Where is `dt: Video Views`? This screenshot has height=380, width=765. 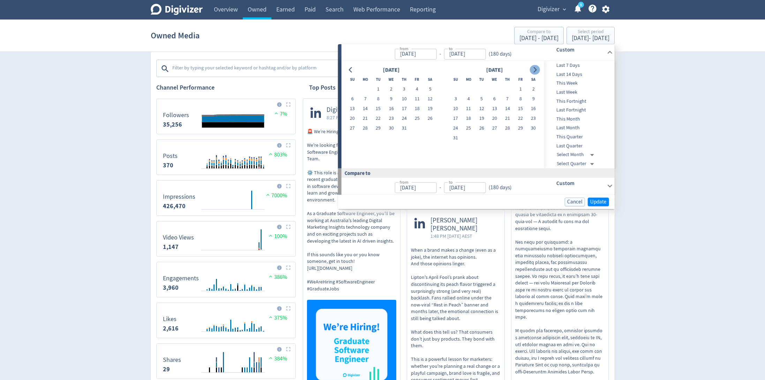 dt: Video Views is located at coordinates (178, 238).